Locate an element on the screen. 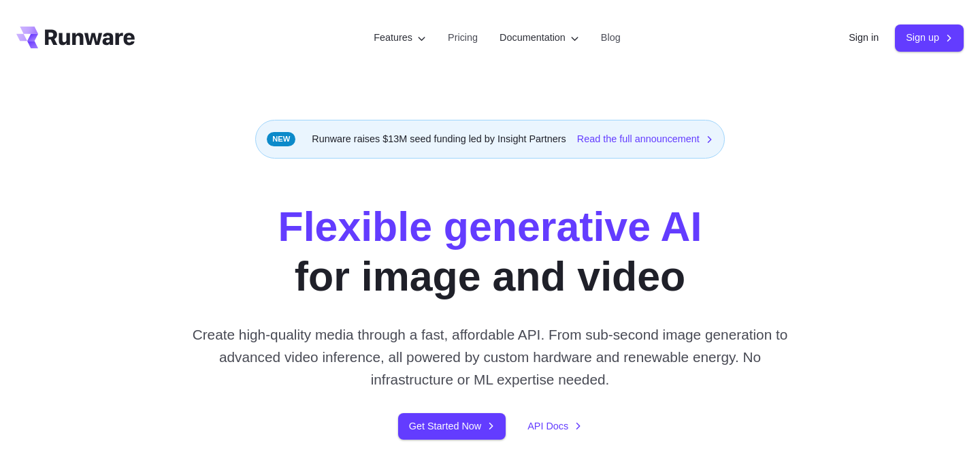 The width and height of the screenshot is (980, 473). a: Get Started Now is located at coordinates (452, 426).